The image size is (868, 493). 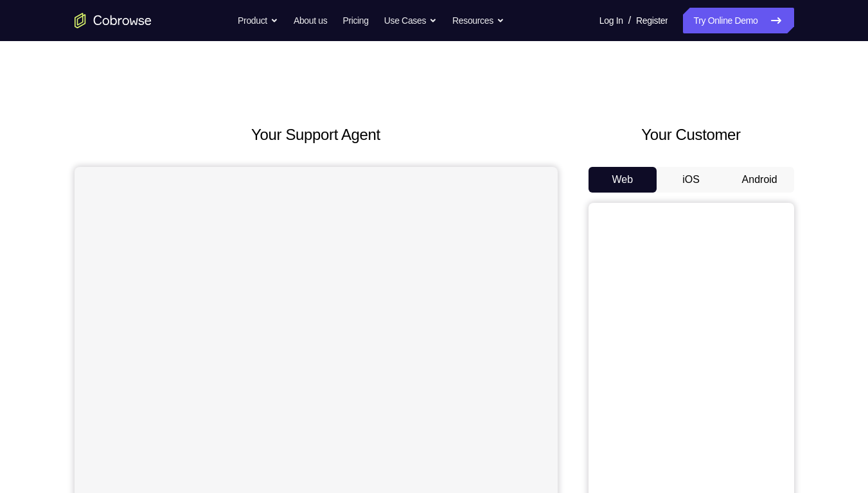 I want to click on button: Use Cases, so click(x=410, y=21).